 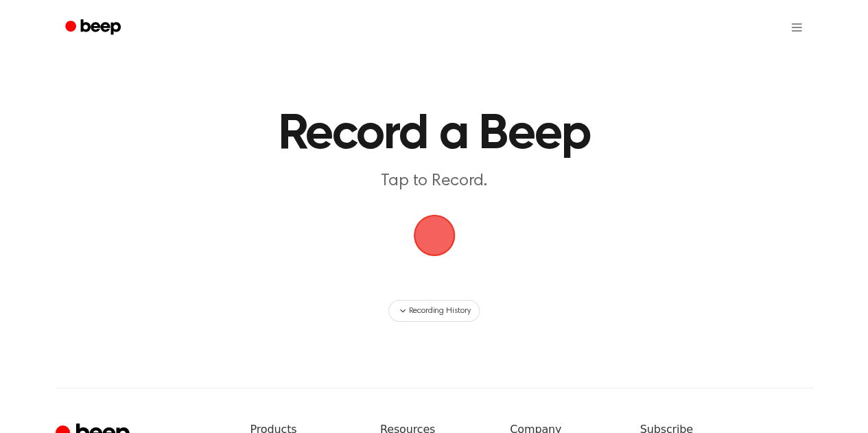 I want to click on a: Beep, so click(x=94, y=28).